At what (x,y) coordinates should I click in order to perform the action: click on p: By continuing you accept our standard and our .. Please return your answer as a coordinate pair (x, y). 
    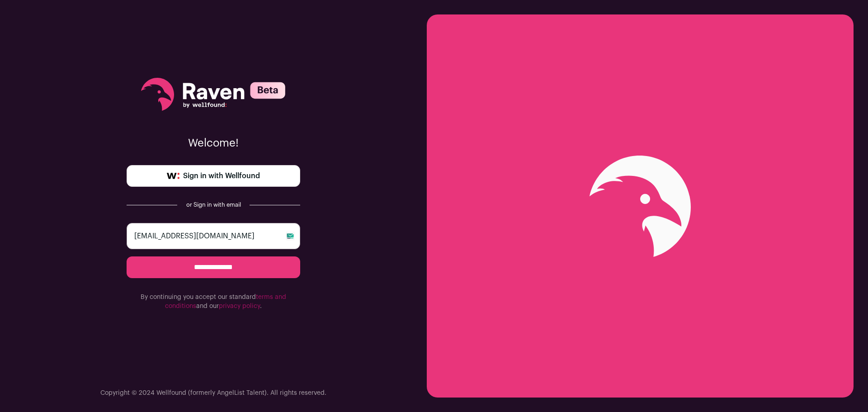
    Looking at the image, I should click on (213, 302).